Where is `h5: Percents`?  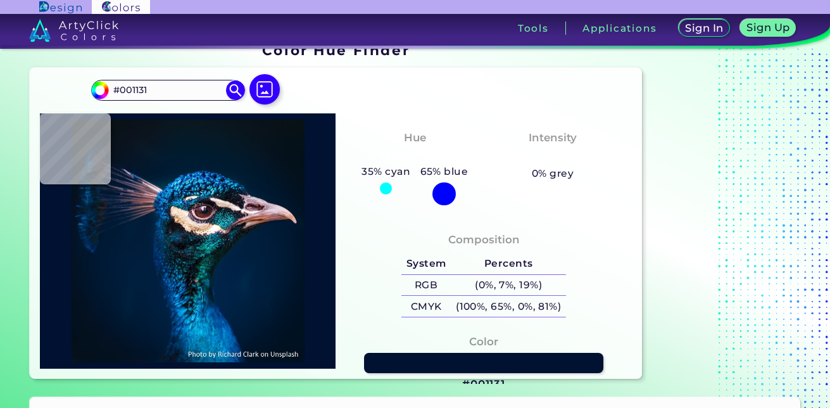
h5: Percents is located at coordinates (508, 263).